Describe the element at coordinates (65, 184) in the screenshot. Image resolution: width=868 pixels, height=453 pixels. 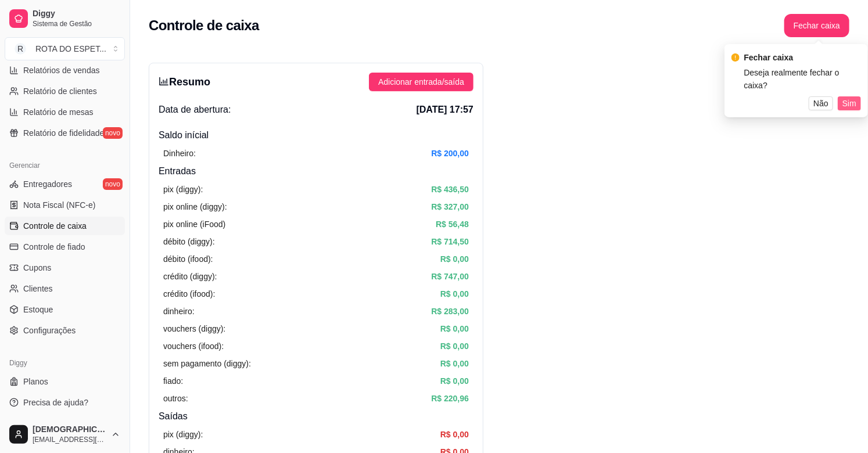
I see `a: Entregadoresnovo` at that location.